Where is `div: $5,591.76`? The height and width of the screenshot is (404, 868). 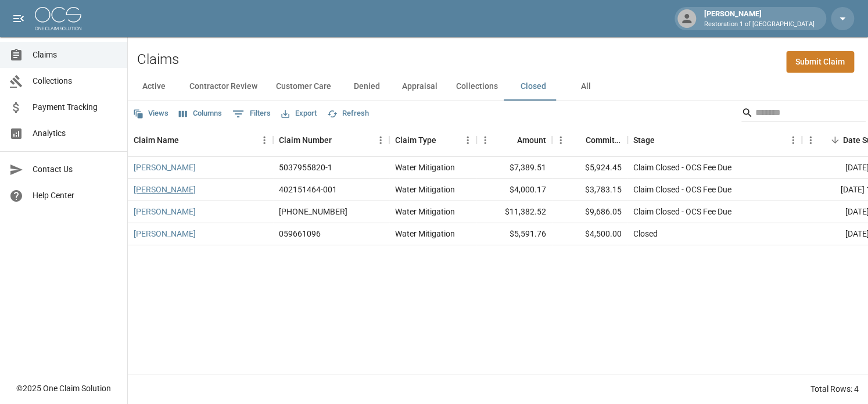
div: $5,591.76 is located at coordinates (515, 234).